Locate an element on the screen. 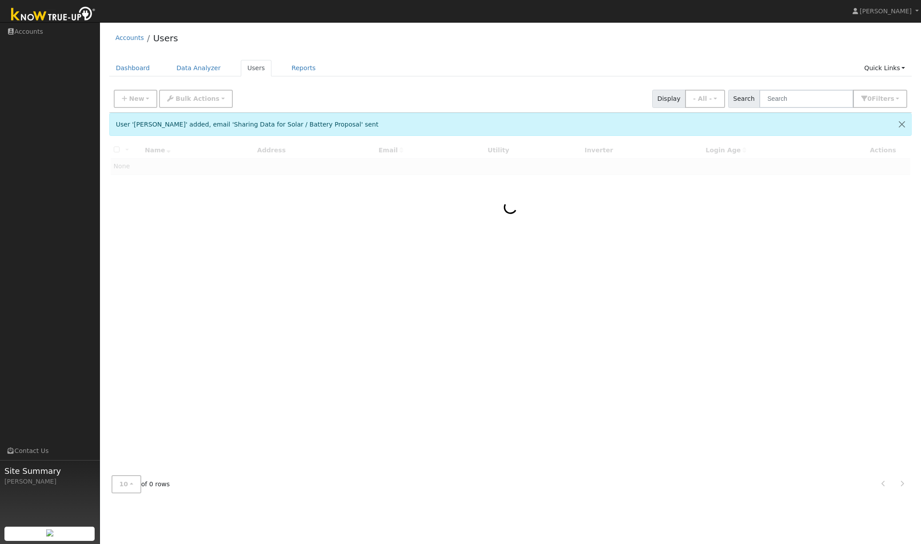  button: Close is located at coordinates (902, 124).